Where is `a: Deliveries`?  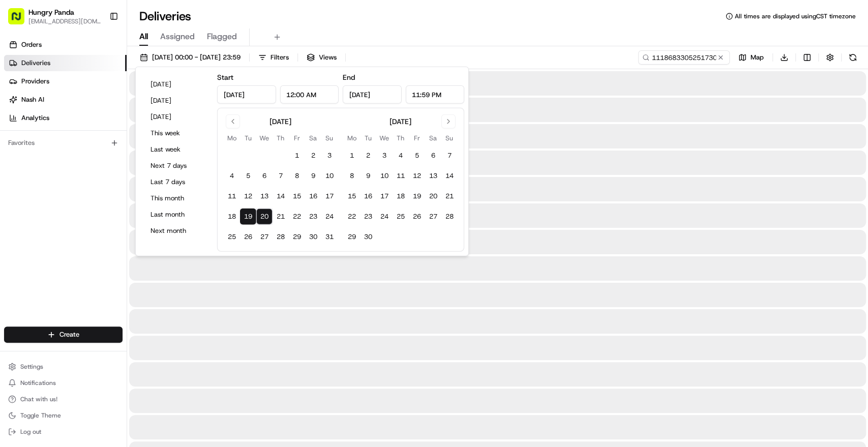 a: Deliveries is located at coordinates (66, 63).